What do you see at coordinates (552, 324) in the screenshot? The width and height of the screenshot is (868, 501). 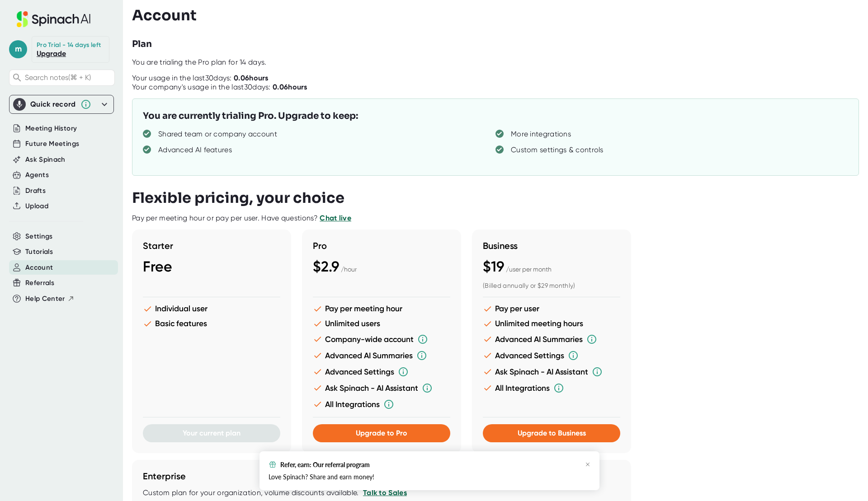 I see `li: Unlimited meeting hours` at bounding box center [552, 324].